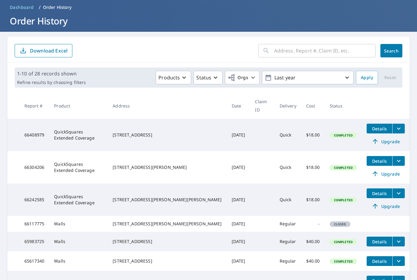 The image size is (417, 280). What do you see at coordinates (367, 78) in the screenshot?
I see `span: Apply` at bounding box center [367, 78].